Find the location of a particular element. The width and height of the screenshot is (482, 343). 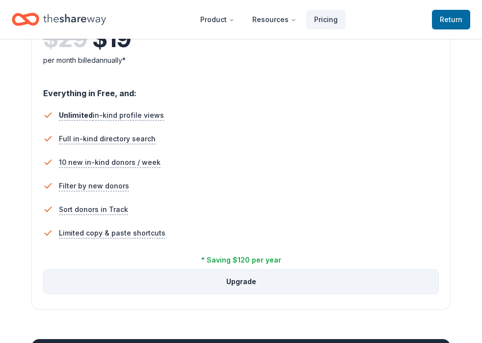

span: Sort donors in Track is located at coordinates (93, 210).